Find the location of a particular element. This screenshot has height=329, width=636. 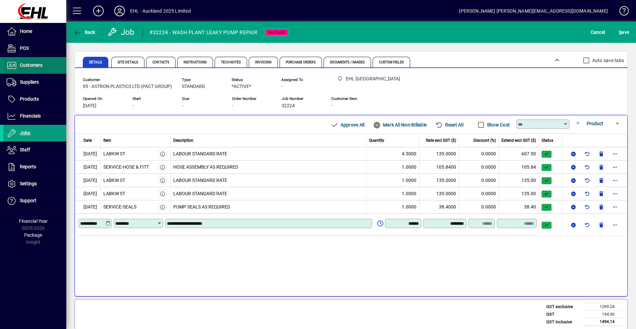

span: STANDARD is located at coordinates (194, 87).